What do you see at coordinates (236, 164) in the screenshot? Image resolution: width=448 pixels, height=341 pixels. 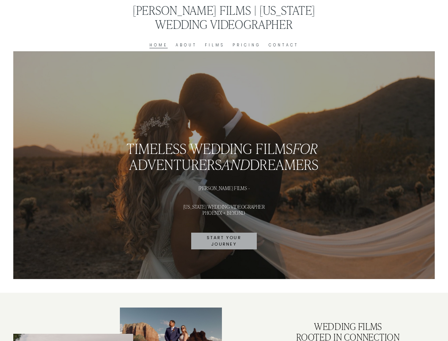 I see `em: and` at bounding box center [236, 164].